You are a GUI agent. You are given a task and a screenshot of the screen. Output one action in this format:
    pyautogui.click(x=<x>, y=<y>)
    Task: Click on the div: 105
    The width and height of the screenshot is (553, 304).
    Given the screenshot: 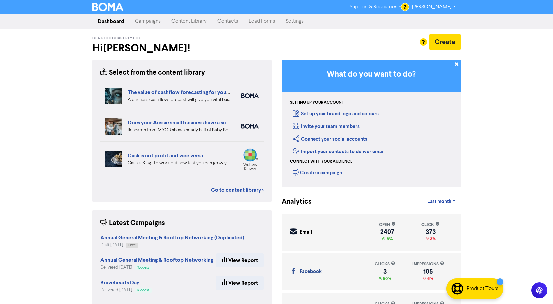 What is the action you would take?
    pyautogui.click(x=428, y=272)
    